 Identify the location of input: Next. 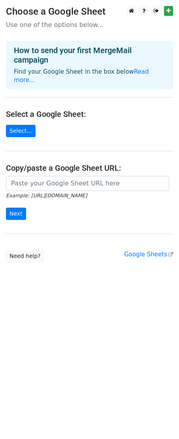
(16, 213).